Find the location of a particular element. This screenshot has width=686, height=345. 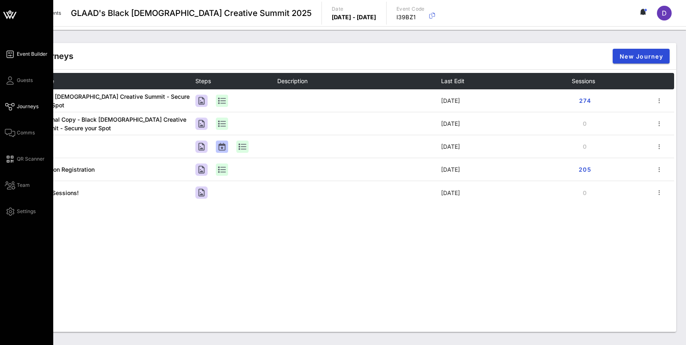

a: Guests is located at coordinates (19, 80).